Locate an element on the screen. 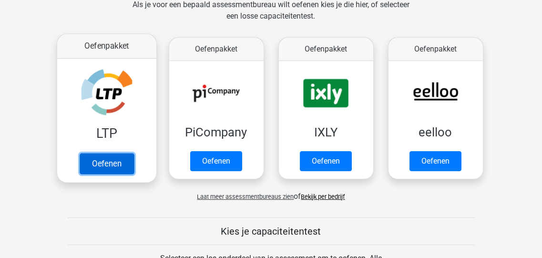 This screenshot has width=542, height=258. div: of is located at coordinates (271, 193).